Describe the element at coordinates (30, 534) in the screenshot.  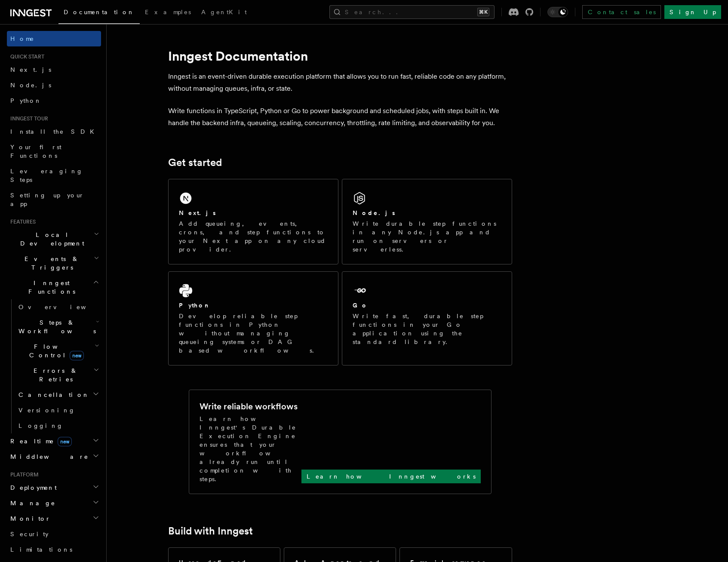
I see `span: Security` at that location.